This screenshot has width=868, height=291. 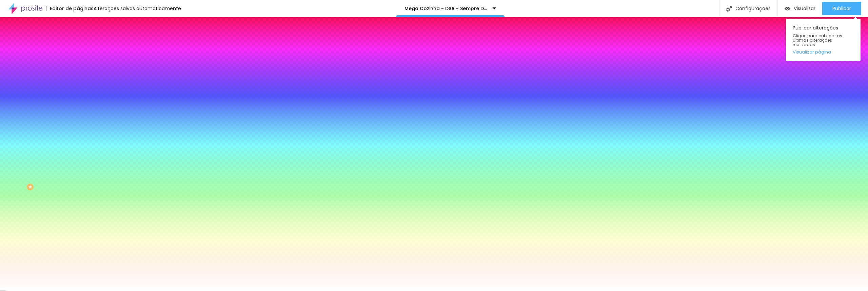 I want to click on font: Visualizar, so click(x=805, y=8).